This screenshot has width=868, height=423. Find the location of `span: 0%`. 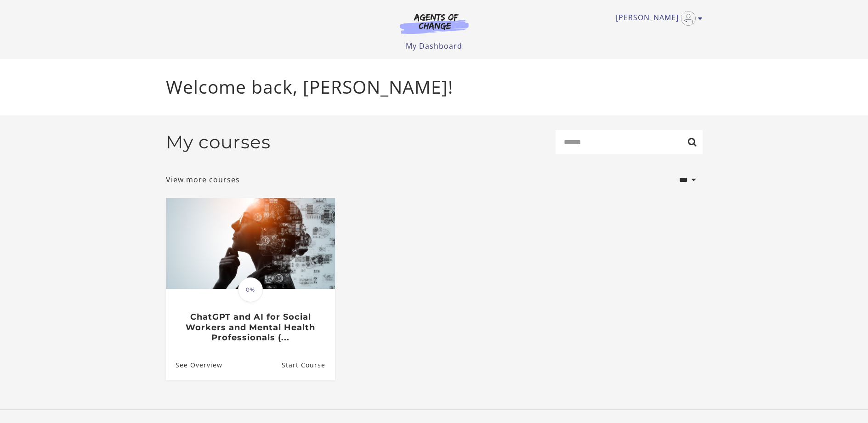

span: 0% is located at coordinates (250, 290).